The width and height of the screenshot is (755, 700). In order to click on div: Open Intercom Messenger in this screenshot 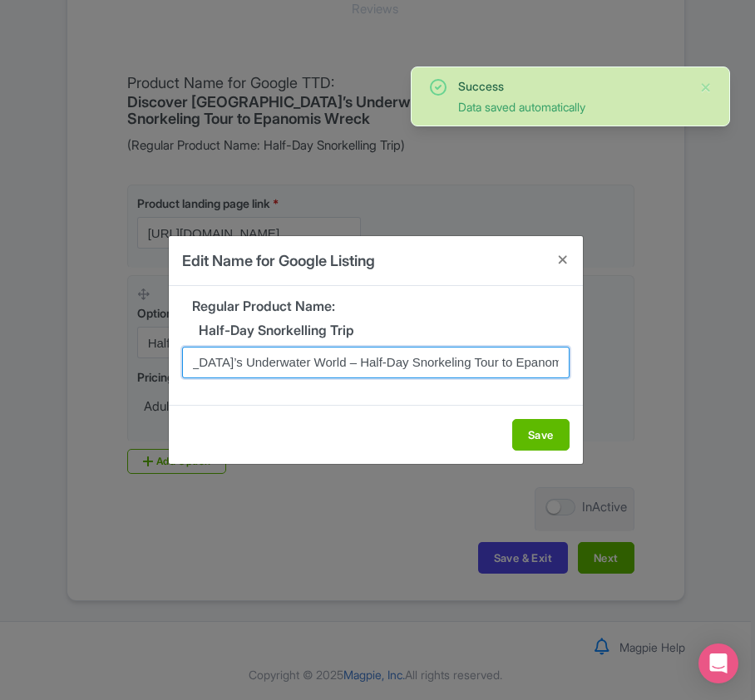, I will do `click(718, 663)`.